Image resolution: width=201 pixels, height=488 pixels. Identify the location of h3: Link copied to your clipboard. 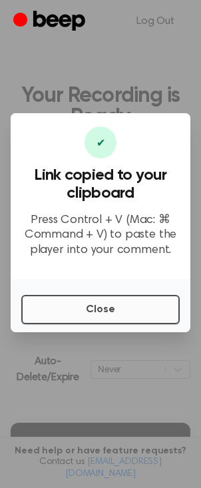
(100, 184).